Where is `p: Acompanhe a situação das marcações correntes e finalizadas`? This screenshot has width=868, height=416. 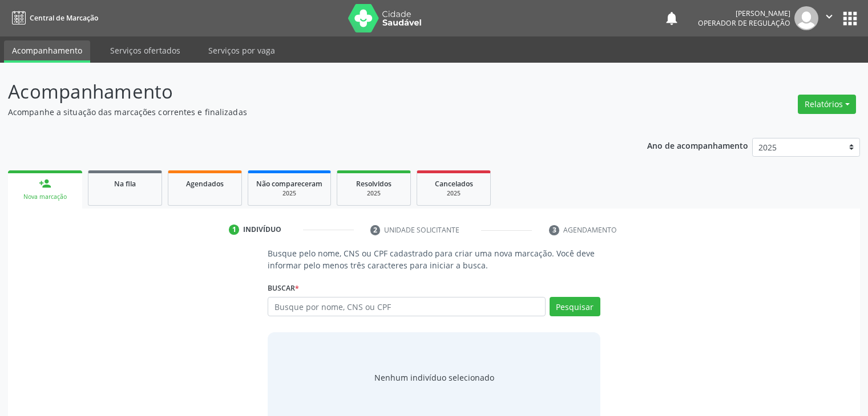
p: Acompanhe a situação das marcações correntes e finalizadas is located at coordinates (306, 112).